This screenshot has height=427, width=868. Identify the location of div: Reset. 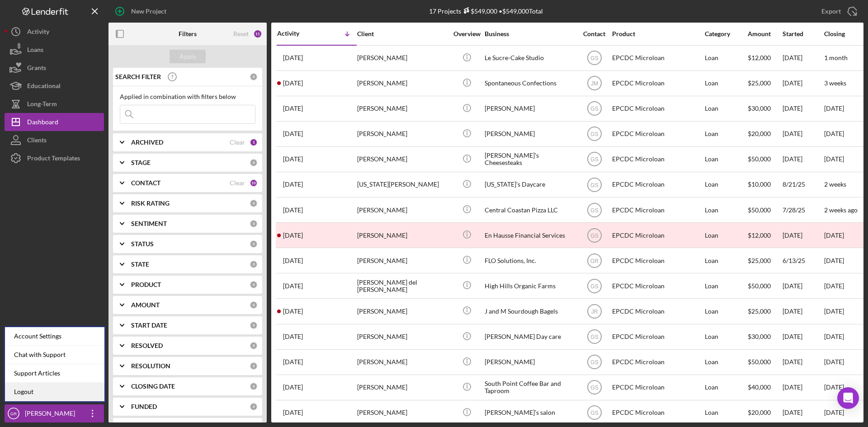
(241, 34).